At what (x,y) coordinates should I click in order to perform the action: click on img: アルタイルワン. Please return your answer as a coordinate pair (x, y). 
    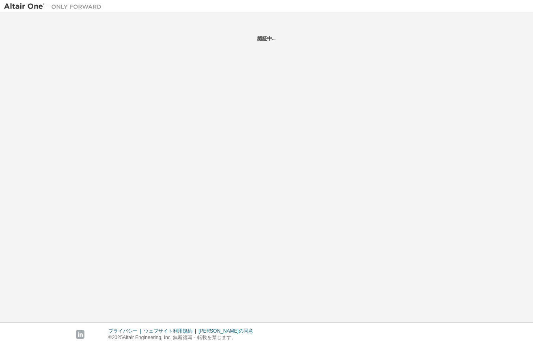
    Looking at the image, I should click on (55, 6).